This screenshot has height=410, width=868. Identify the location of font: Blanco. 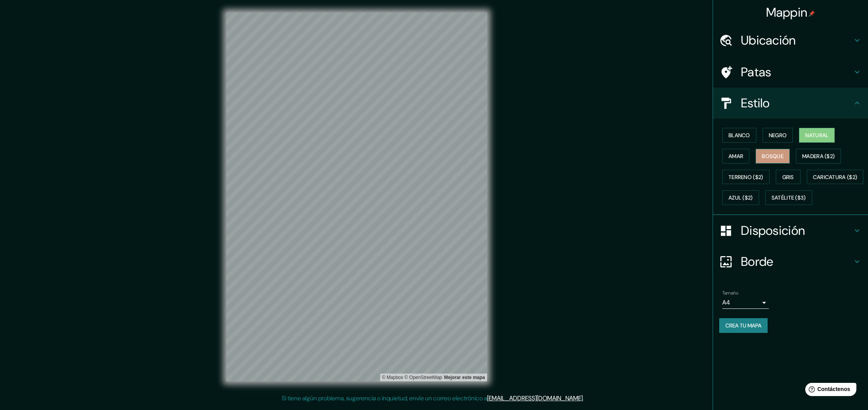
(740, 135).